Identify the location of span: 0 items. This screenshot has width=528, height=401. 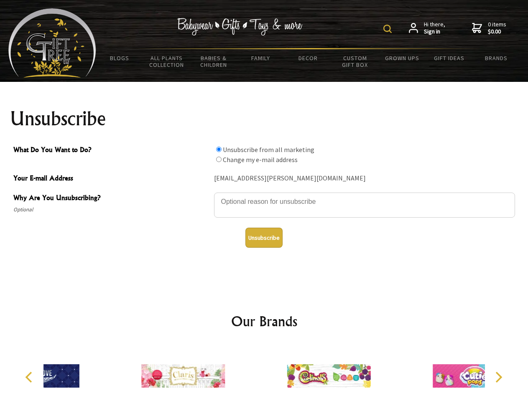
(497, 28).